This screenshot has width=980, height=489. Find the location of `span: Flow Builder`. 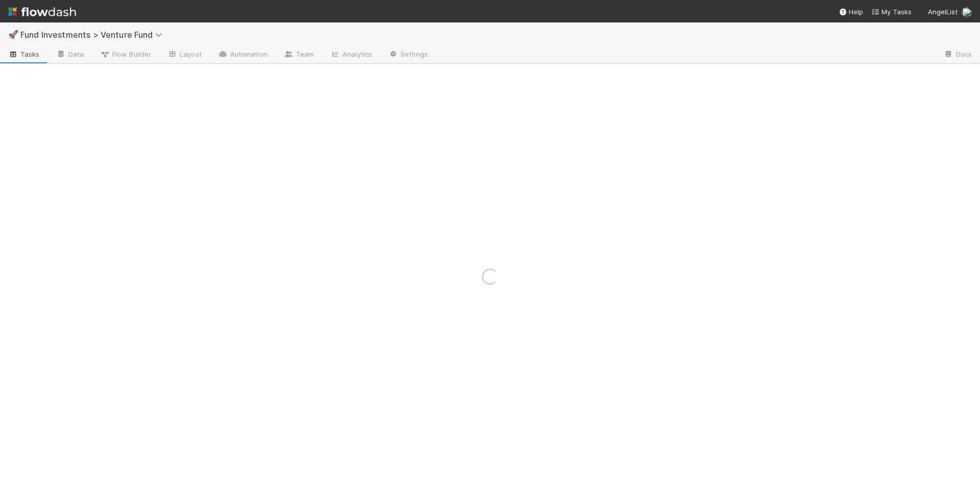

span: Flow Builder is located at coordinates (126, 54).